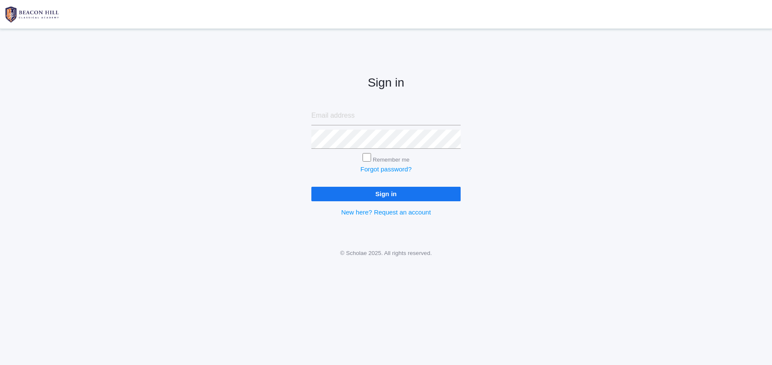 The height and width of the screenshot is (365, 772). I want to click on h2: Sign in, so click(386, 83).